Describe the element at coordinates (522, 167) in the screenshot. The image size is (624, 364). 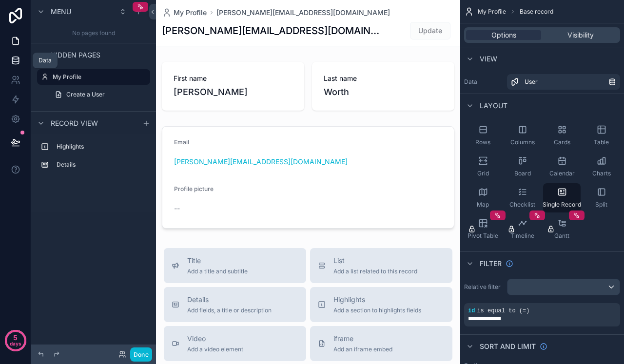
I see `button: Board` at that location.